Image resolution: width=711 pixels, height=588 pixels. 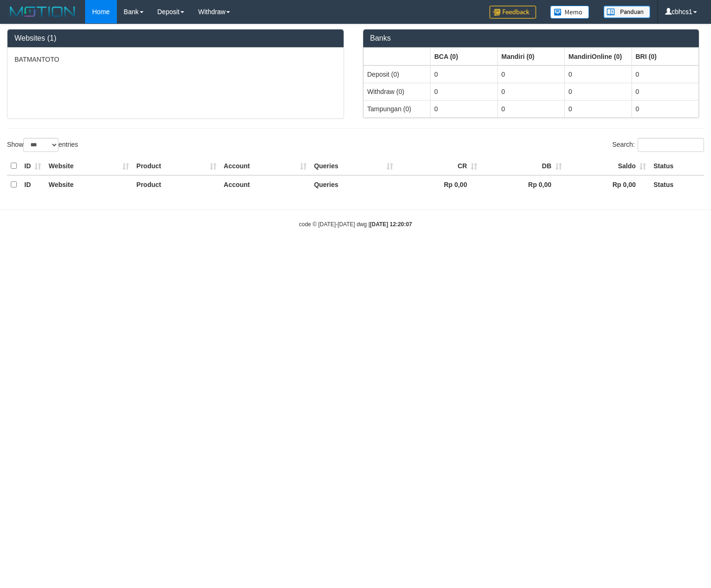 What do you see at coordinates (43, 145) in the screenshot?
I see `label: Show entries` at bounding box center [43, 145].